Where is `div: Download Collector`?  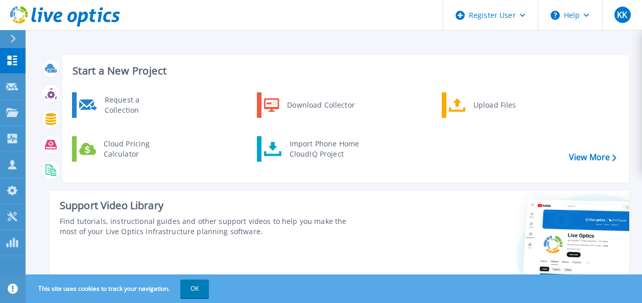 div: Download Collector is located at coordinates (320, 105).